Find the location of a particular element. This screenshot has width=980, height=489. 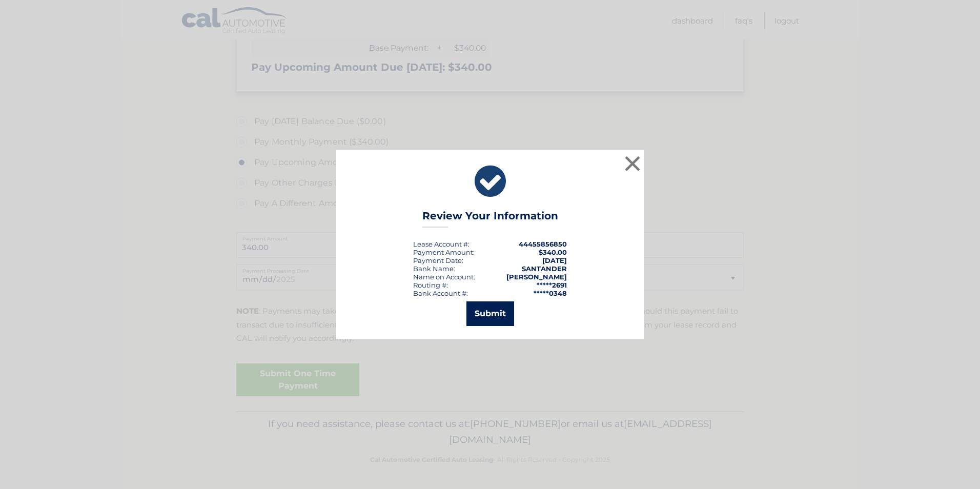

div: Lease Account #: is located at coordinates (442, 244).